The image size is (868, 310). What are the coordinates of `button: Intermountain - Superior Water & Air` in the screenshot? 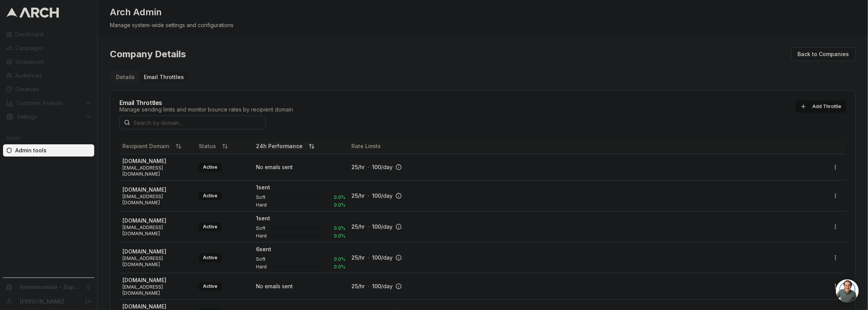 It's located at (49, 287).